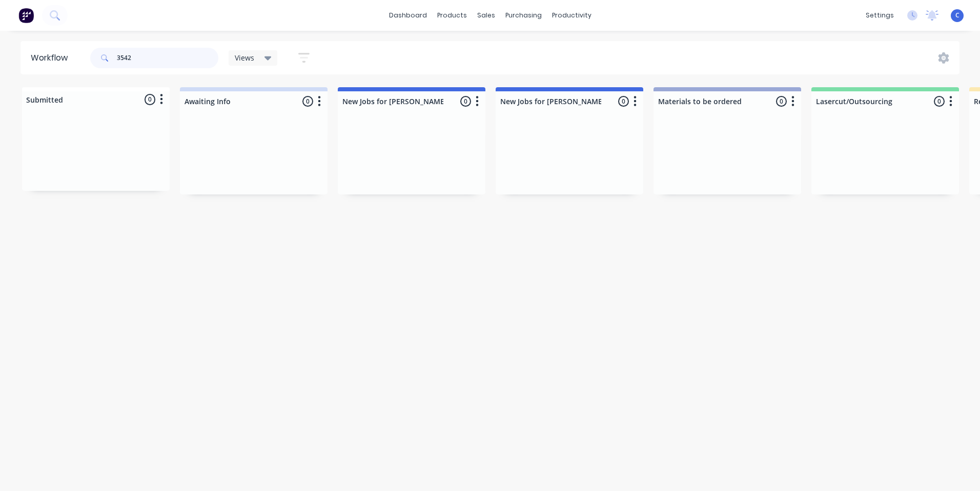 This screenshot has height=491, width=980. I want to click on img: Factory, so click(26, 15).